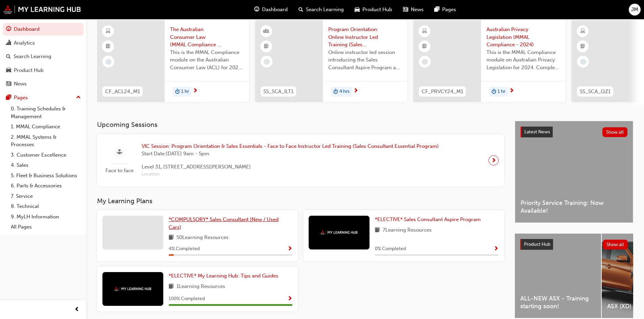  What do you see at coordinates (574, 132) in the screenshot?
I see `a: Latest NewsShow all` at bounding box center [574, 132].